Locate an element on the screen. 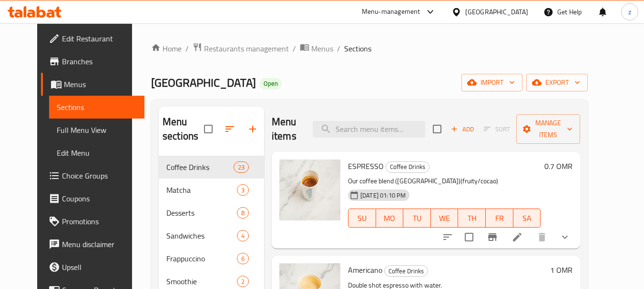 The image size is (644, 289). div: Coffee Drinks23 is located at coordinates (211, 167).